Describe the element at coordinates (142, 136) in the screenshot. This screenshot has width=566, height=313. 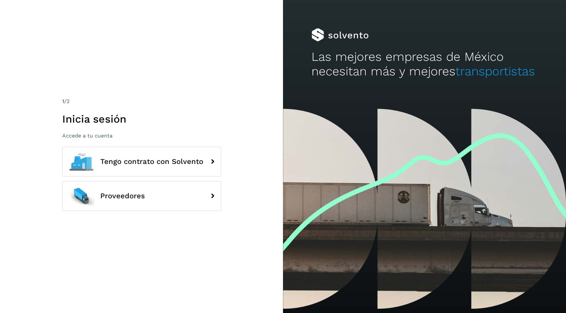
I see `p: Accede a tu cuenta` at that location.